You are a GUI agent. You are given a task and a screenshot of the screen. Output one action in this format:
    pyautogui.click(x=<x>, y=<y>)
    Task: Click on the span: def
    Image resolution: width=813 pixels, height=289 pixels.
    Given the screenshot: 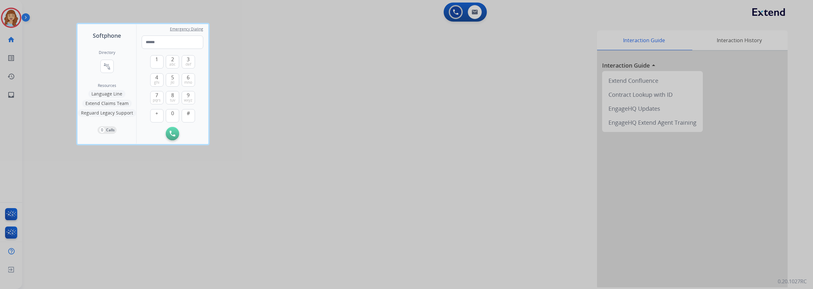 What is the action you would take?
    pyautogui.click(x=188, y=64)
    